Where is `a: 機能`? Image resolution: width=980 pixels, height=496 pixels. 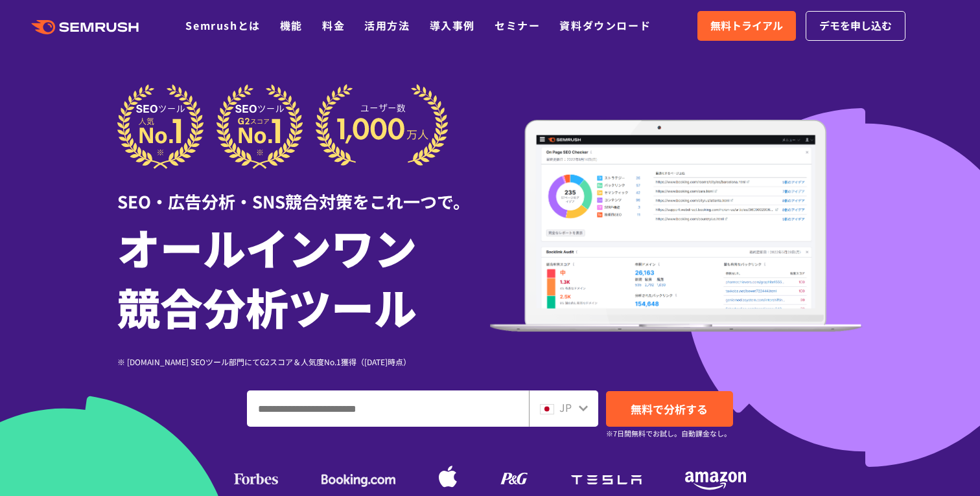
a: 機能 is located at coordinates (291, 25).